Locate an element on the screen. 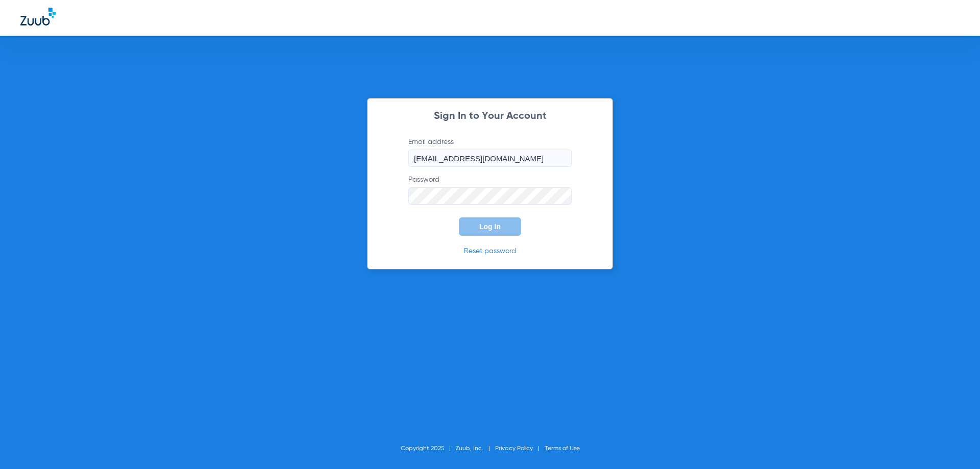 This screenshot has height=469, width=980. input: Password is located at coordinates (490, 196).